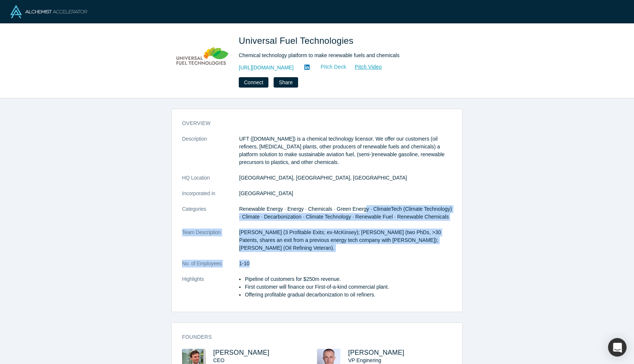  Describe the element at coordinates (312, 123) in the screenshot. I see `h3: overview` at that location.